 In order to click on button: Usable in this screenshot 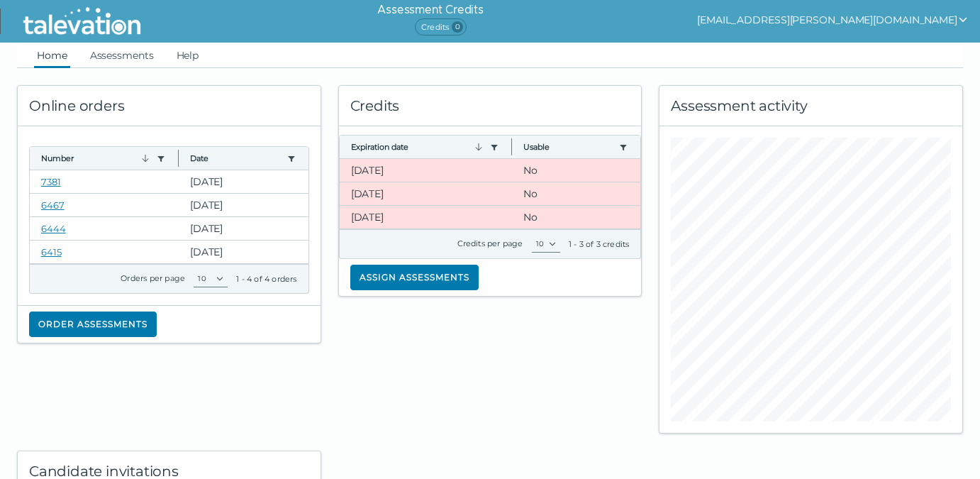, I will do `click(568, 147)`.